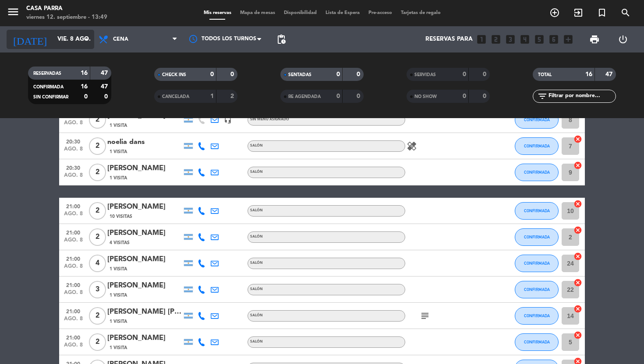 Image resolution: width=644 pixels, height=364 pixels. I want to click on button: menu, so click(13, 13).